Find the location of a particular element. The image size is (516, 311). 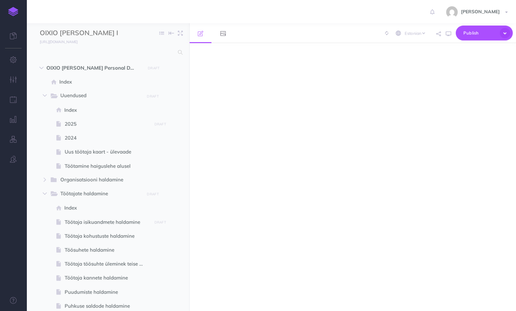

span: Töötamine haiguslehe alusel is located at coordinates (107, 166).